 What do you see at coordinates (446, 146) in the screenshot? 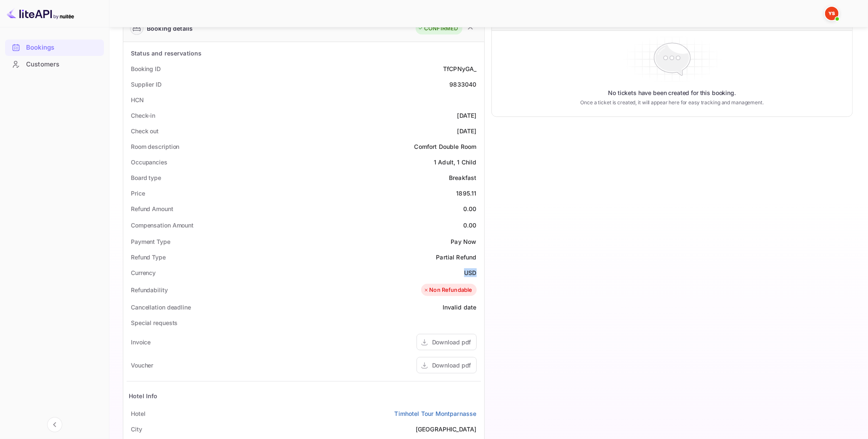
I see `ya-tr-span: Comfort Double Room` at bounding box center [446, 146].